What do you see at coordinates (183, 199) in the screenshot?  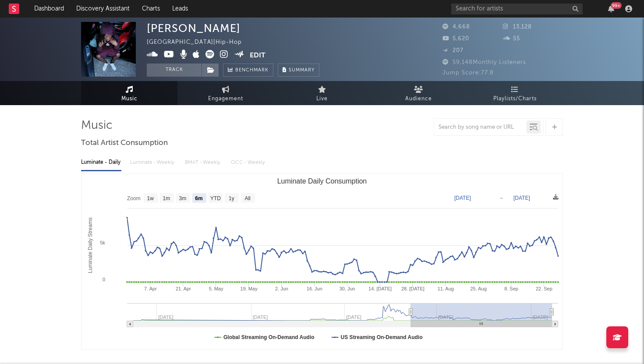 I see `text: 3m` at bounding box center [183, 199].